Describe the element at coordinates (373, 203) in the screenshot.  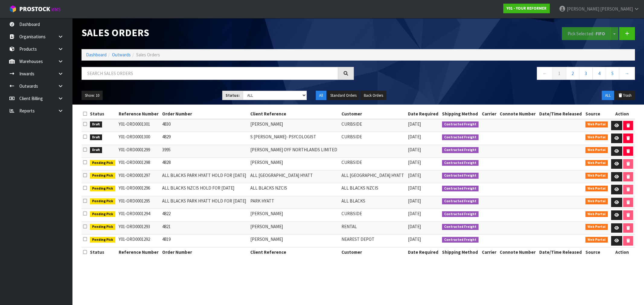
I see `td: ALL BLACKS` at that location.